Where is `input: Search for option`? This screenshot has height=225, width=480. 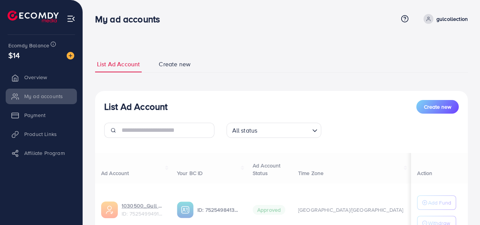 input: Search for option is located at coordinates (284, 129).